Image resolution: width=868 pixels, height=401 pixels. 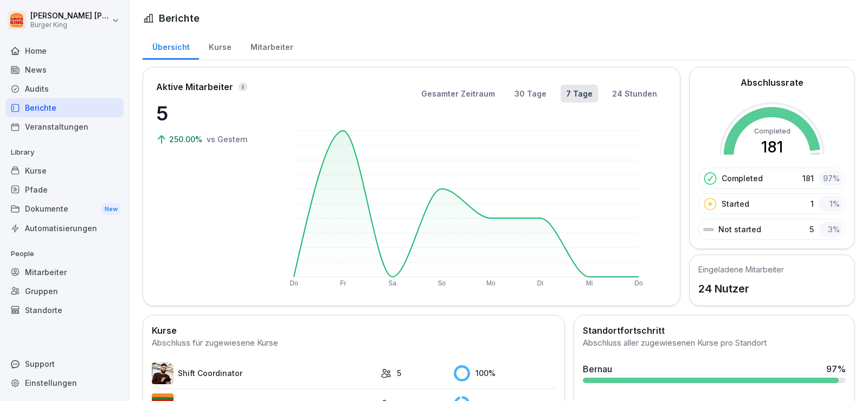 What do you see at coordinates (741, 269) in the screenshot?
I see `h5: Eingeladene Mitarbeiter` at bounding box center [741, 269].